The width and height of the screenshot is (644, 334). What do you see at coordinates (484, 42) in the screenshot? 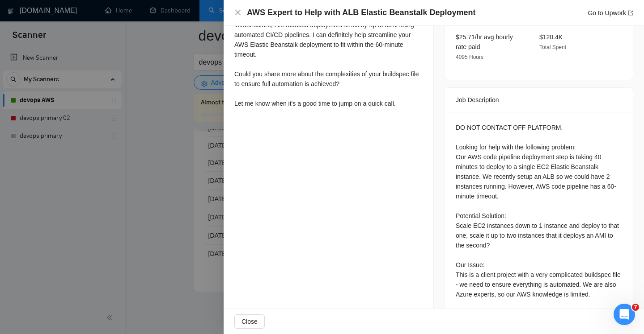
I see `span: $25.71/hr avg hourly rate paid` at bounding box center [484, 42].